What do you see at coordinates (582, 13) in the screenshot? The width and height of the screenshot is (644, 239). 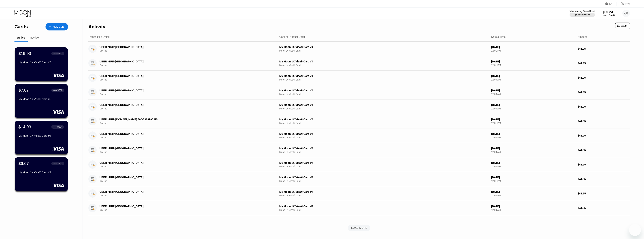 I see `div: Visa Monthly Spend Limit$8.58/$4,000.00` at bounding box center [582, 13].